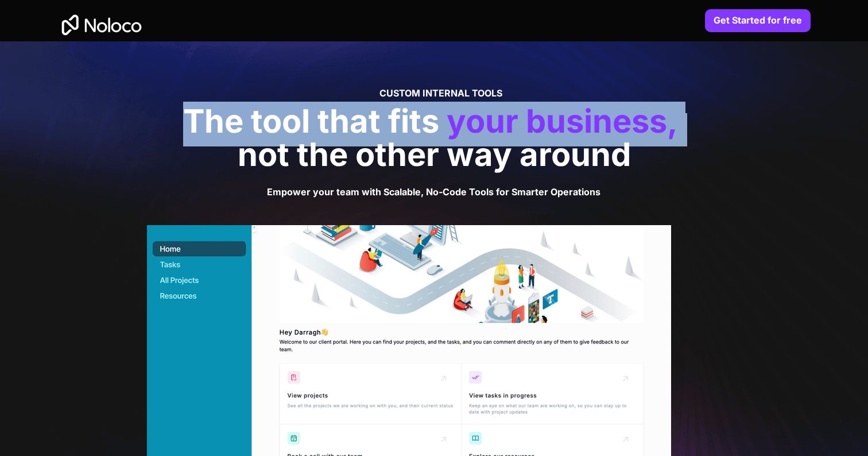  Describe the element at coordinates (311, 121) in the screenshot. I see `span: The tool that fits` at that location.